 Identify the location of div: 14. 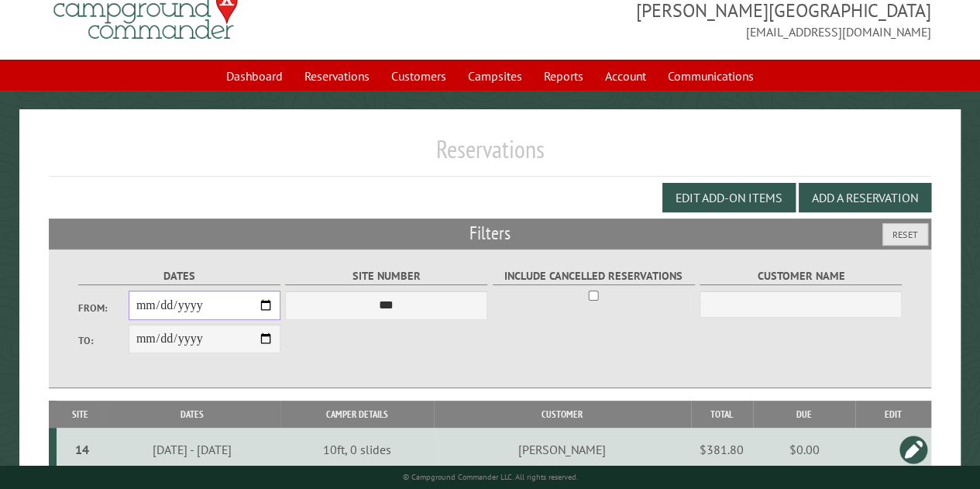
(82, 449).